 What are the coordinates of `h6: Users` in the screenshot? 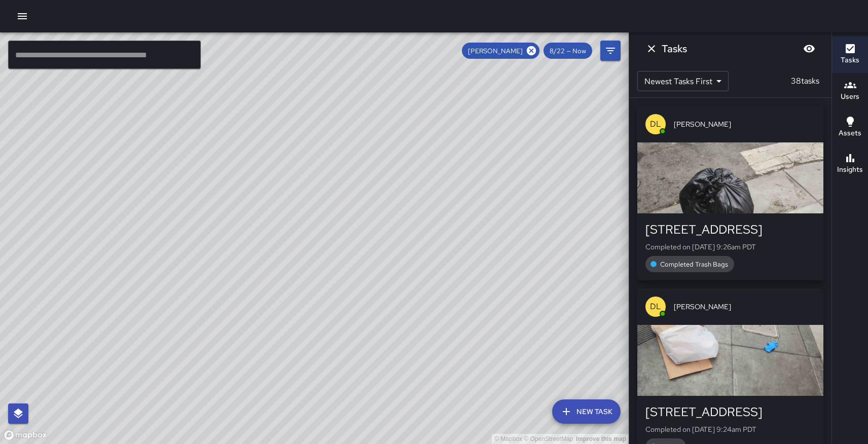 It's located at (850, 97).